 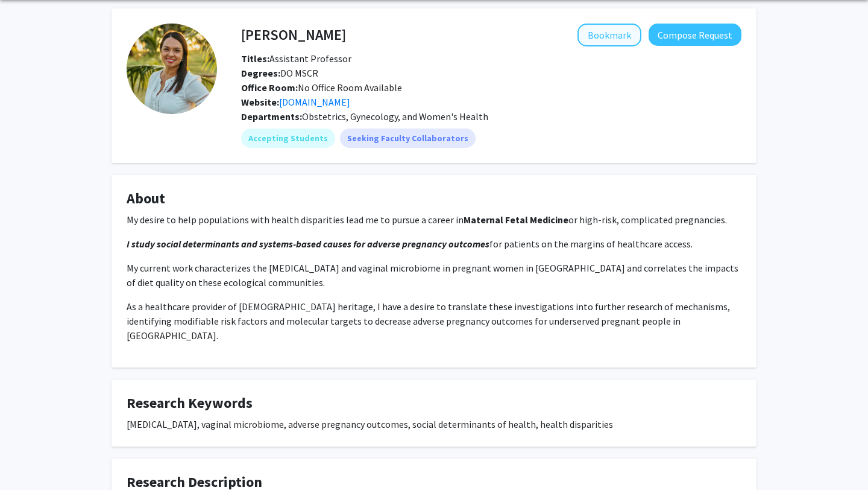 What do you see at coordinates (308, 244) in the screenshot?
I see `em: I study social determinants and systems-based causes for adverse pregnancy outcomes` at bounding box center [308, 244].